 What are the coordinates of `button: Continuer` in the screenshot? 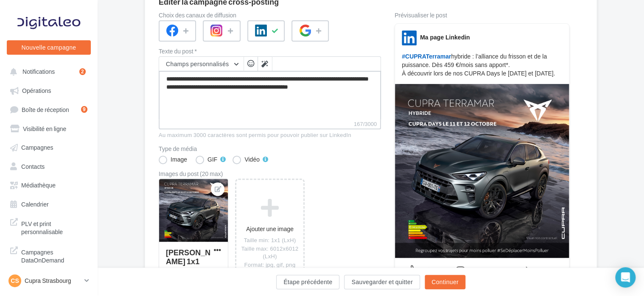 It's located at (445, 282).